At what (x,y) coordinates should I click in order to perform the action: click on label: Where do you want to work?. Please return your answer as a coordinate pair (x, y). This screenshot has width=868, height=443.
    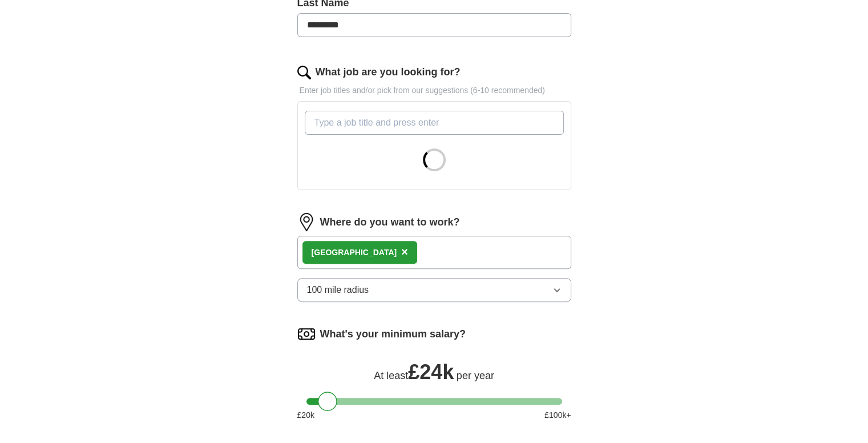
    Looking at the image, I should click on (390, 222).